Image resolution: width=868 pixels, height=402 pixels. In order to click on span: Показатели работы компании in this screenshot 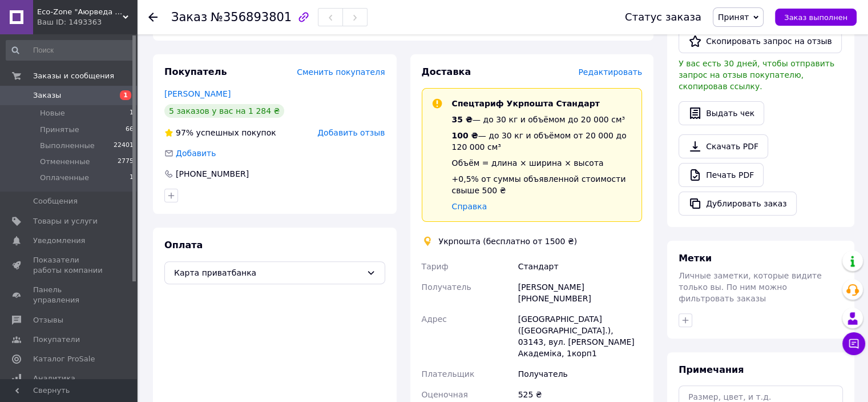, I will do `click(69, 265)`.